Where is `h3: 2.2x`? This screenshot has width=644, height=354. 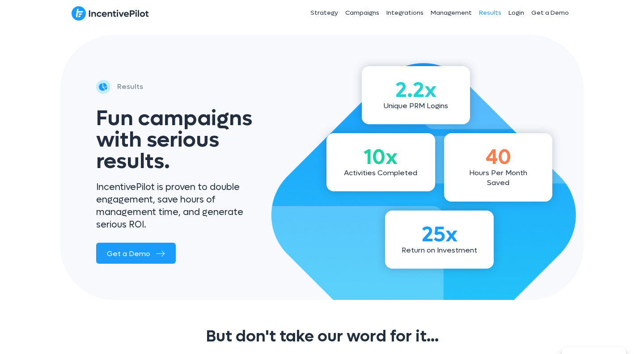 h3: 2.2x is located at coordinates (416, 90).